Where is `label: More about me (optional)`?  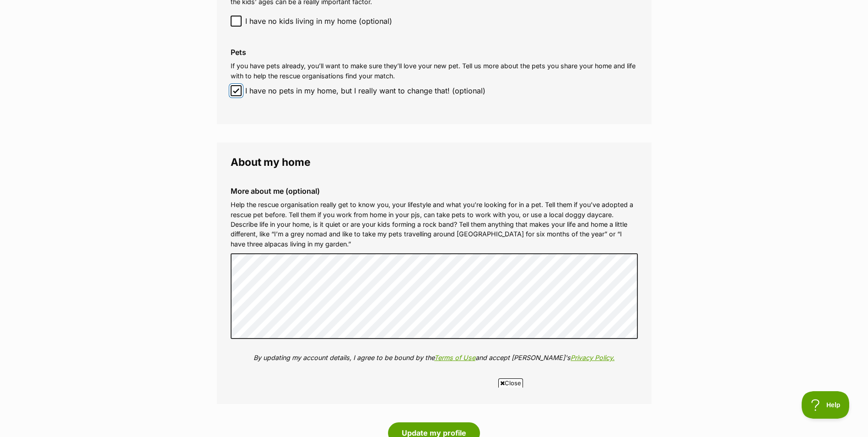
label: More about me (optional) is located at coordinates (434, 191).